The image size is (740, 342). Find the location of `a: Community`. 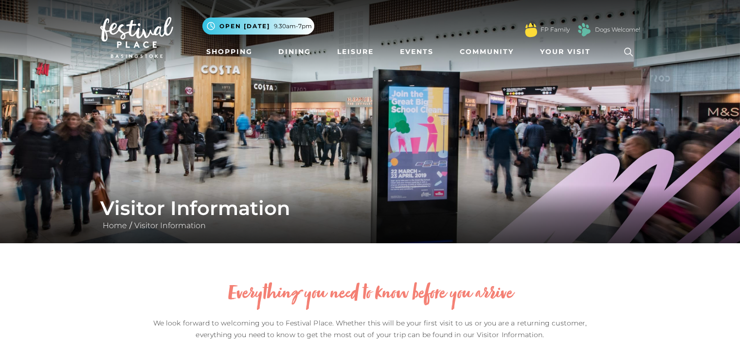

a: Community is located at coordinates (487, 52).